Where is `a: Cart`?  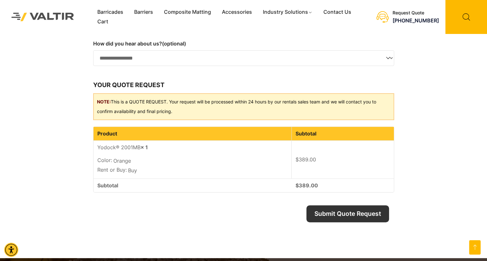
a: Cart is located at coordinates (103, 22).